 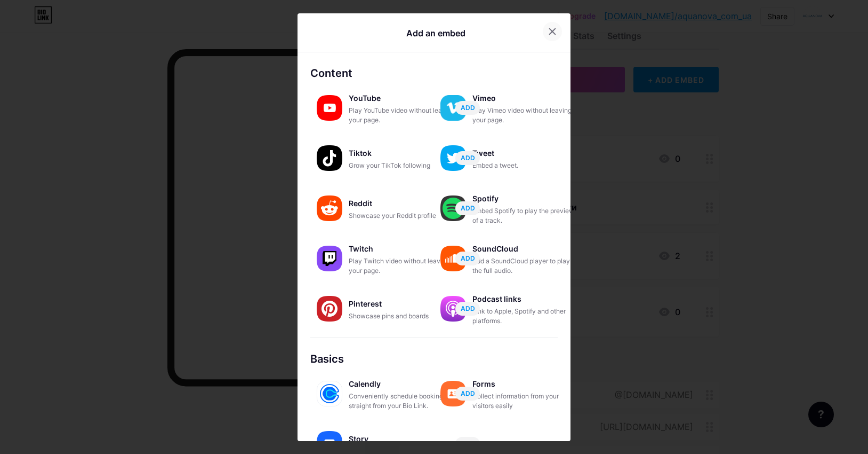 I want to click on div: Tweet, so click(x=526, y=153).